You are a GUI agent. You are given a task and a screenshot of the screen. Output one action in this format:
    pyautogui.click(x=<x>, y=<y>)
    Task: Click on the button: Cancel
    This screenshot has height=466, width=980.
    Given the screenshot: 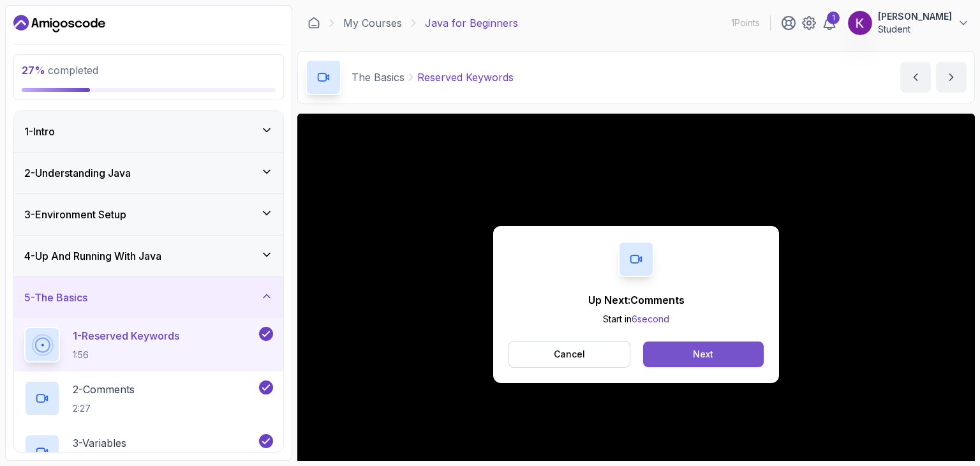 What is the action you would take?
    pyautogui.click(x=569, y=354)
    